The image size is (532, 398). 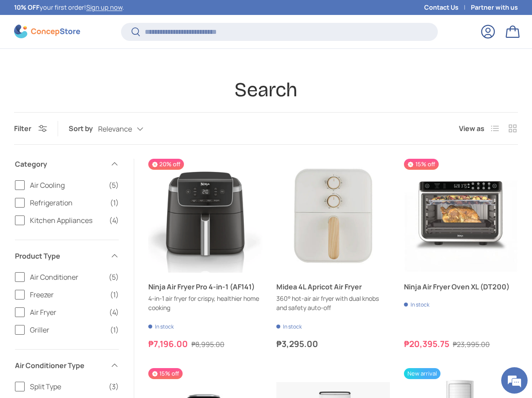 I want to click on span: Product Type, so click(x=59, y=256).